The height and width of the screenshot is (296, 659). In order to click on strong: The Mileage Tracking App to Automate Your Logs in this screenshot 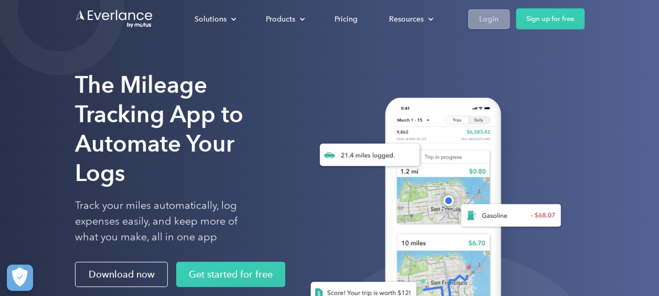, I will do `click(159, 129)`.